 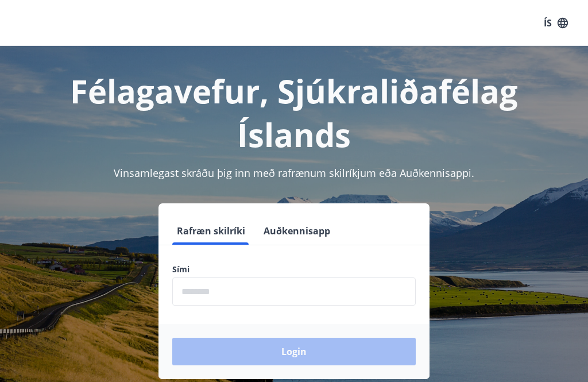 I want to click on h1: Félagavefur, Sjúkraliðafélag Íslands, so click(x=294, y=113).